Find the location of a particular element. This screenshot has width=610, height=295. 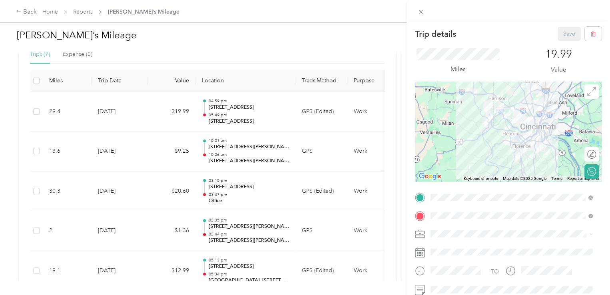

p: Value is located at coordinates (559, 70).